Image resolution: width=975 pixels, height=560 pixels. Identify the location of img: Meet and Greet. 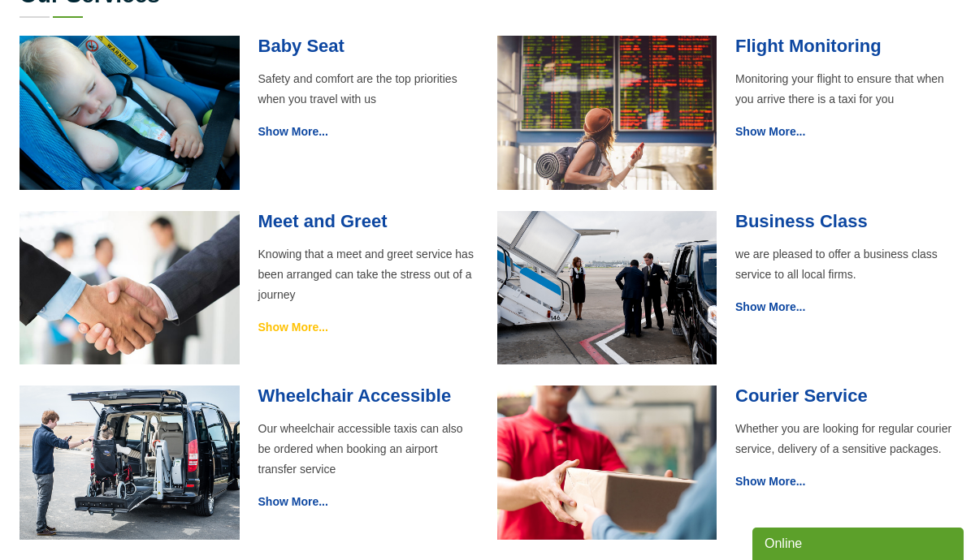
(129, 288).